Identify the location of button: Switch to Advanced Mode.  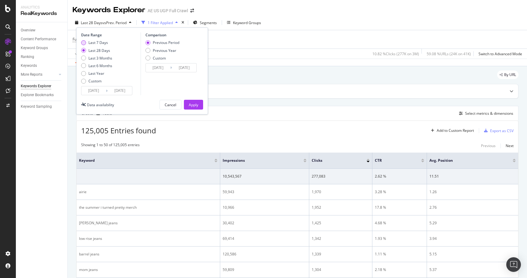
(499, 54).